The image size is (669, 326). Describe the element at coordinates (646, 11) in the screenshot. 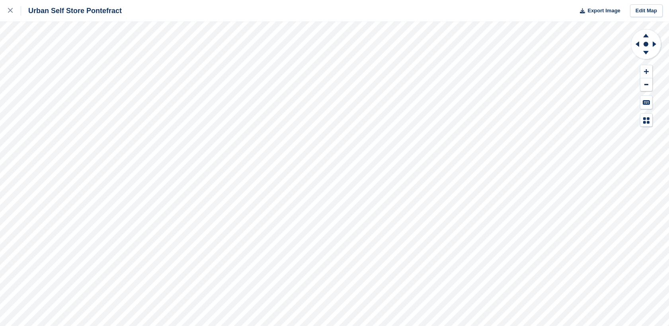

I see `a: Edit Map` at that location.